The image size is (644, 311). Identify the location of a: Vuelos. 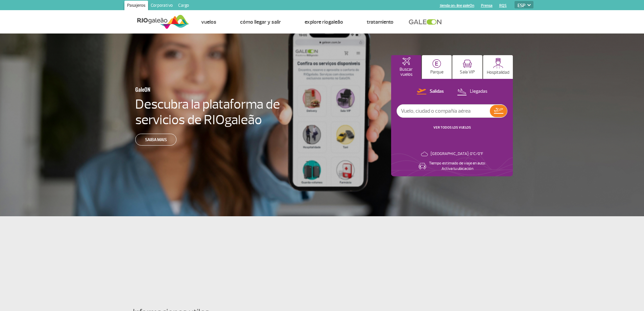
(208, 22).